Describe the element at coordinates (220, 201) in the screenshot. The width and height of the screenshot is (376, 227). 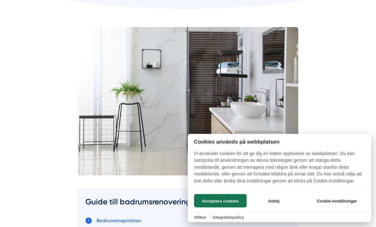
I see `button: Acceptera cookies` at that location.